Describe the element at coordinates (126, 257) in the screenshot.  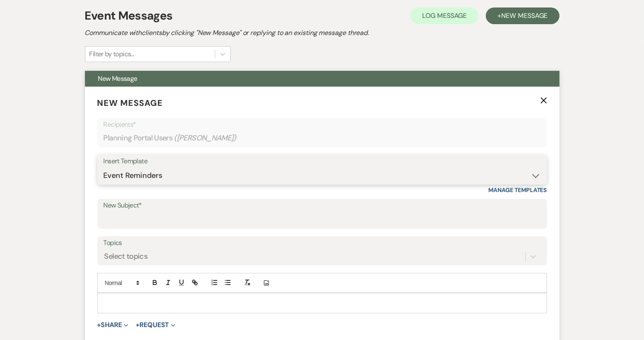
I see `div: Select topics` at that location.